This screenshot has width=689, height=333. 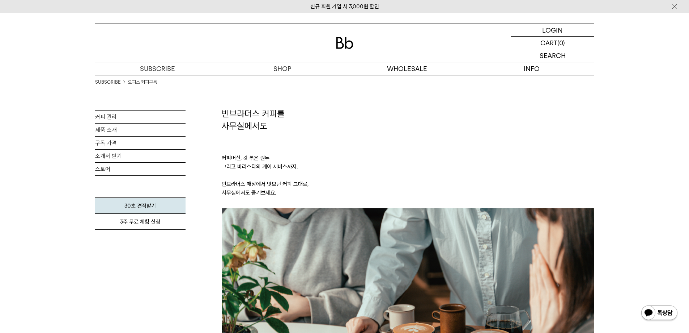 What do you see at coordinates (408, 170) in the screenshot?
I see `p: 커피머신, 갓 볶은 원두 그리고 바리스타의 케어 서비스까지. 빈브라더스 매장에서 맛보던 커피 그대로, 사무실에서도 즐겨보세요.` at bounding box center [408, 170].